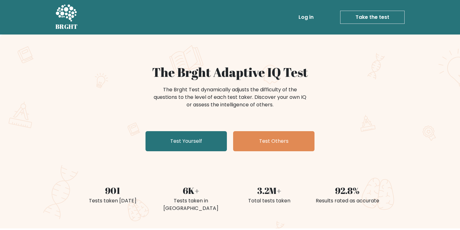 This screenshot has height=230, width=460. I want to click on div: Results rated as accurate, so click(348, 200).